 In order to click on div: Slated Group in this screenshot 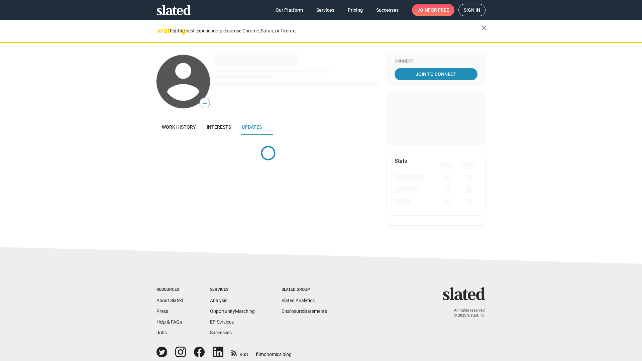, I will do `click(304, 290)`.